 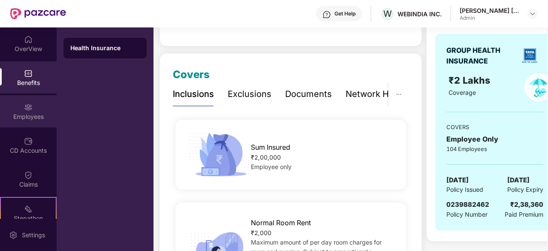 What do you see at coordinates (387, 14) in the screenshot?
I see `span: W` at bounding box center [387, 14].